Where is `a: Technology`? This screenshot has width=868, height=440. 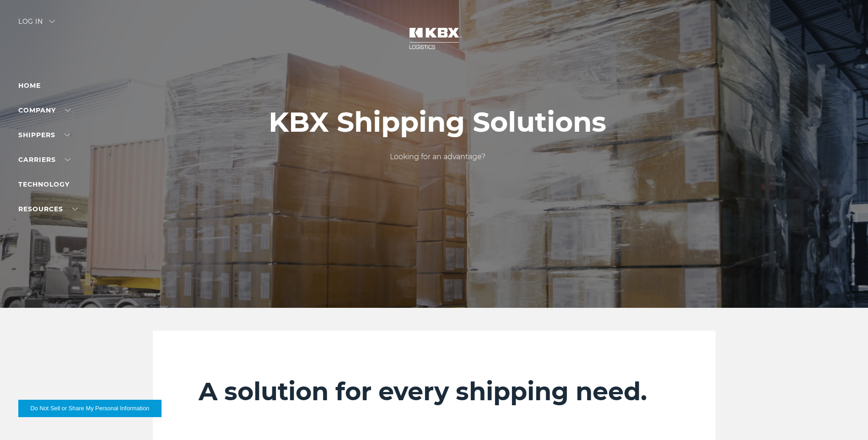
a: Technology is located at coordinates (44, 184).